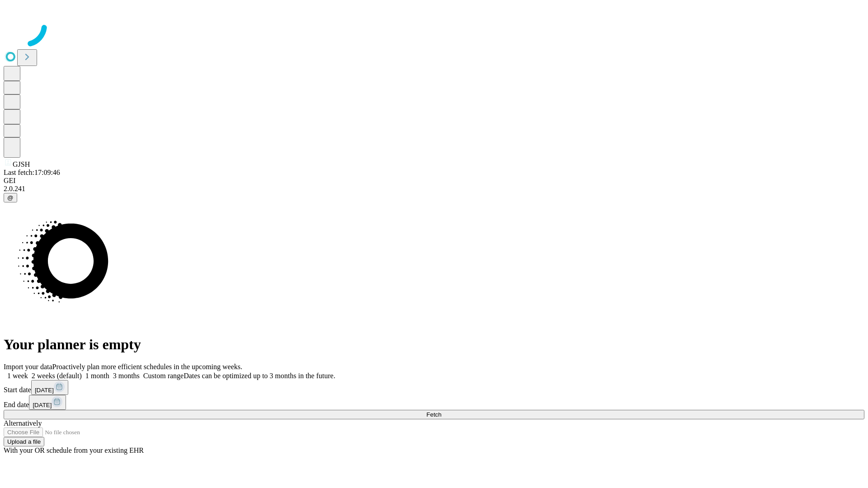 The width and height of the screenshot is (868, 488). I want to click on div: Start date, so click(434, 387).